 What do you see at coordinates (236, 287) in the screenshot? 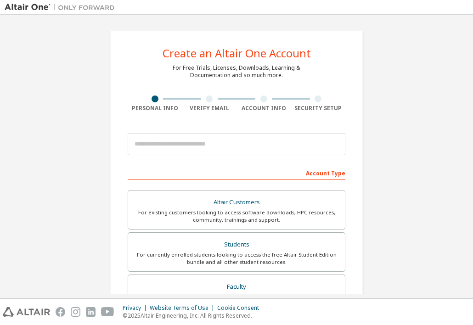
I see `div: Faculty` at bounding box center [236, 287].